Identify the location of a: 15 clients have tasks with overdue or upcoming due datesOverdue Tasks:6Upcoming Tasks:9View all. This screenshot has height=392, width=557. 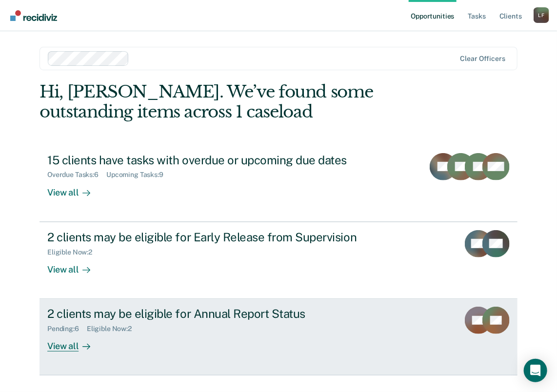
(279, 183).